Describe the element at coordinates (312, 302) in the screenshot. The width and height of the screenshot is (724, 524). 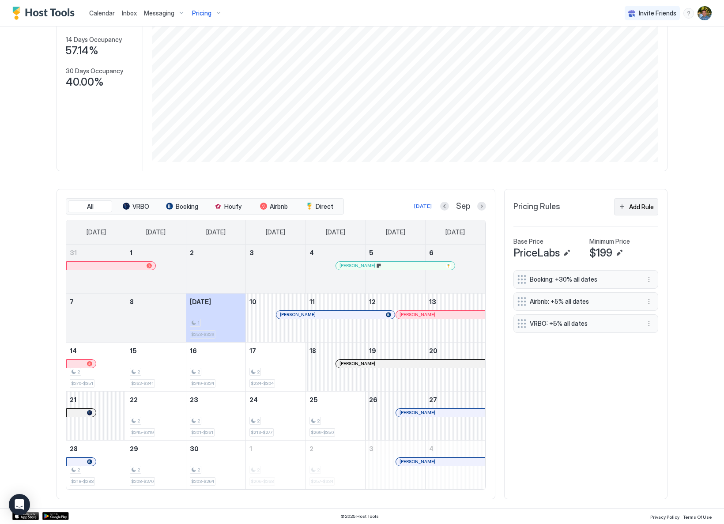
I see `span: 11` at that location.